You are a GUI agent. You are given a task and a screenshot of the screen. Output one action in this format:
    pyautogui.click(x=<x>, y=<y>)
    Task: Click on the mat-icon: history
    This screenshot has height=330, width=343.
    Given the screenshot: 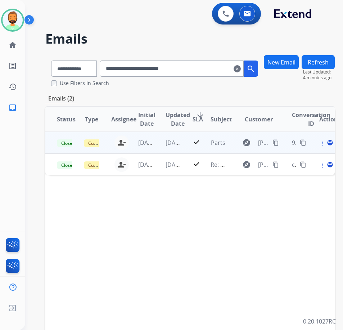 What is the action you would take?
    pyautogui.click(x=13, y=87)
    